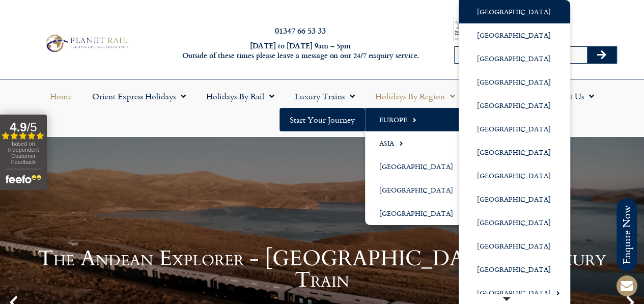 The width and height of the screenshot is (644, 304). I want to click on a: Holidays by Region, so click(415, 96).